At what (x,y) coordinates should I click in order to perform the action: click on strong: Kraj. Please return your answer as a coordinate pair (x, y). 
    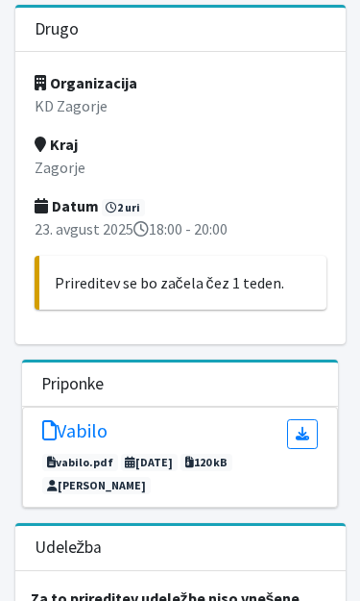
    Looking at the image, I should click on (56, 144).